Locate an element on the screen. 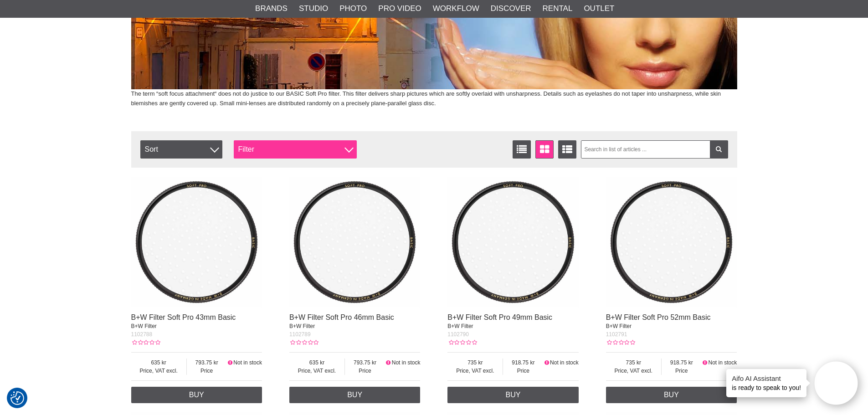  a: List is located at coordinates (522, 149).